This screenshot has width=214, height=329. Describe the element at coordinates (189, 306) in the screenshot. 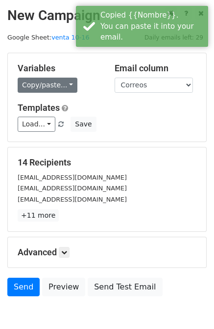

I see `div: Widget de chat` at that location.